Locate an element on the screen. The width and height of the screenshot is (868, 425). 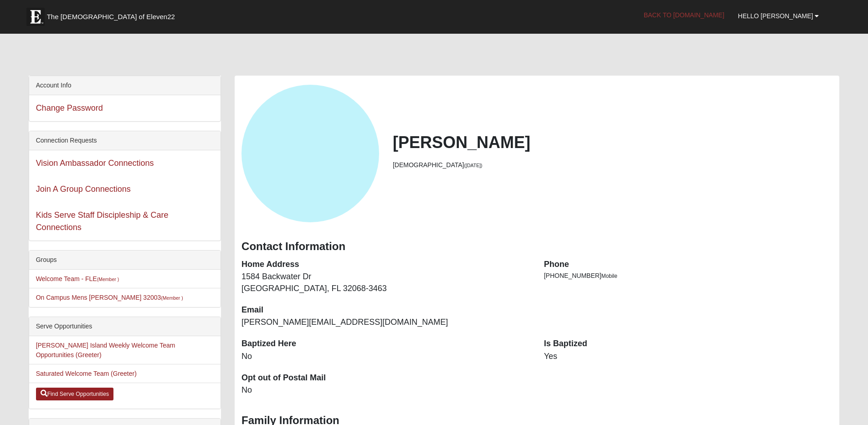
dt: Phone is located at coordinates (688, 265).